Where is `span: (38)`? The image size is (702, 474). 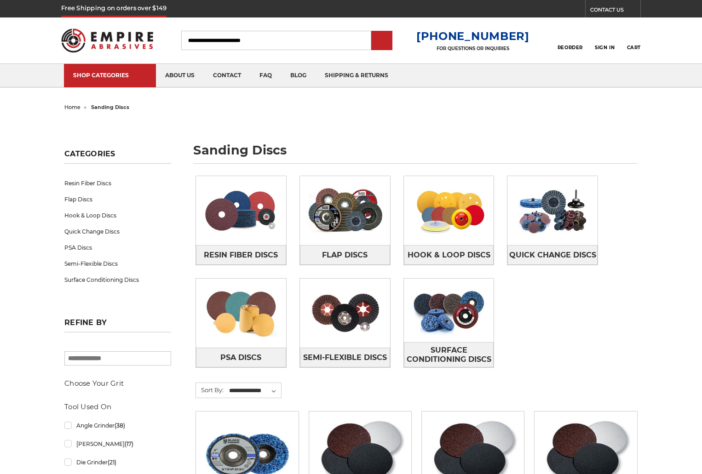 span: (38) is located at coordinates (120, 425).